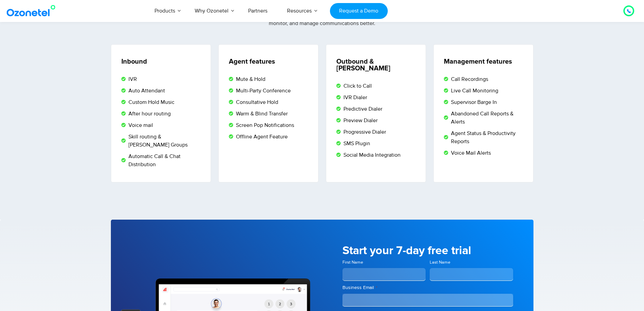 This screenshot has width=644, height=311. I want to click on span: SMS Plugin, so click(356, 144).